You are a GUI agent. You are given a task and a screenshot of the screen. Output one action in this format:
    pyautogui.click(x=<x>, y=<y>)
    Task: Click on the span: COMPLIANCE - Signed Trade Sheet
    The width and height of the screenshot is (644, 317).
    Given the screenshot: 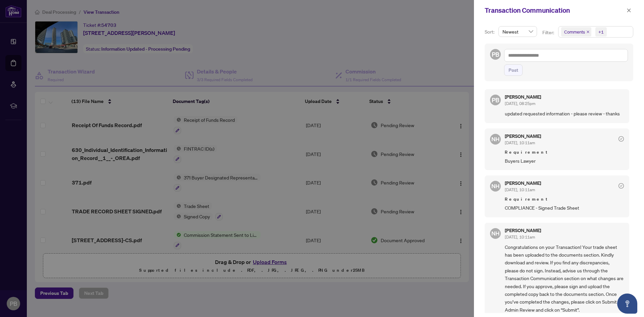 What is the action you would take?
    pyautogui.click(x=564, y=208)
    